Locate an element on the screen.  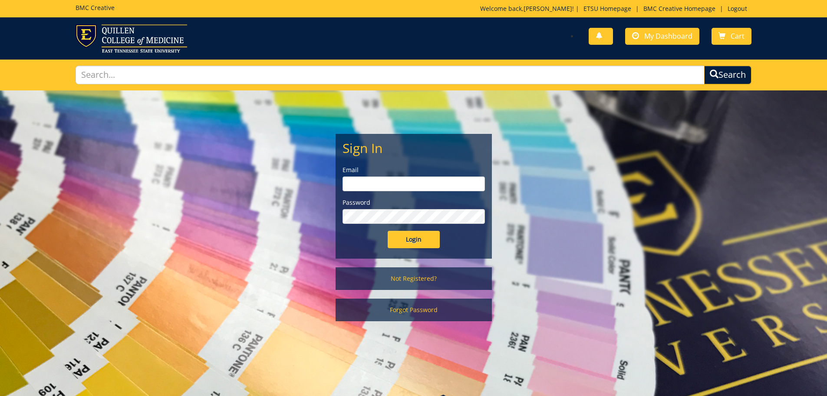
a: Not Registered? is located at coordinates (414, 278).